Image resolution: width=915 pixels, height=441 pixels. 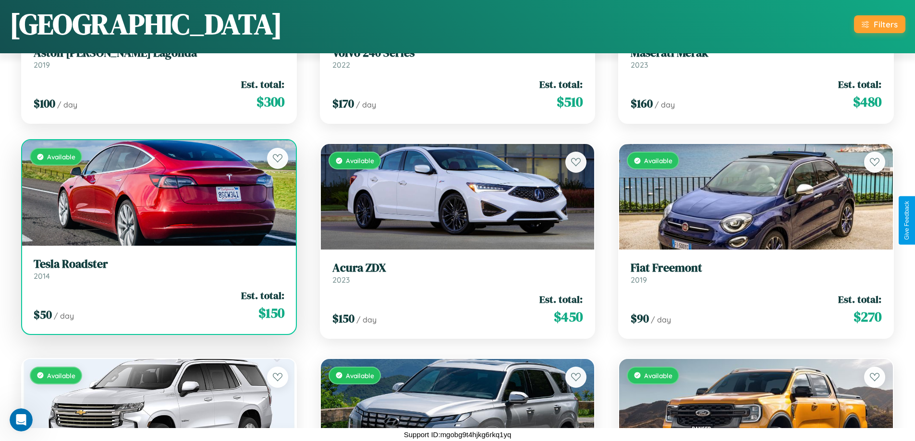 What do you see at coordinates (458, 53) in the screenshot?
I see `h3: Volvo 240 Series` at bounding box center [458, 53].